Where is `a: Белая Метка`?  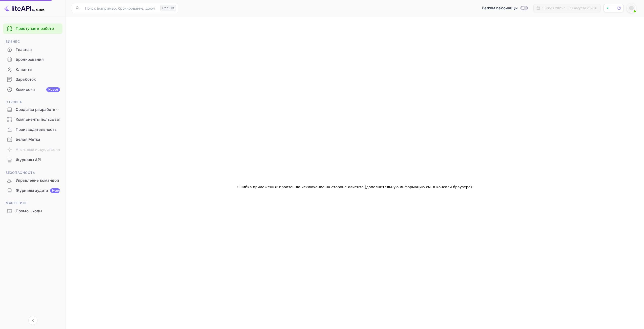
a: Белая Метка is located at coordinates (32, 139).